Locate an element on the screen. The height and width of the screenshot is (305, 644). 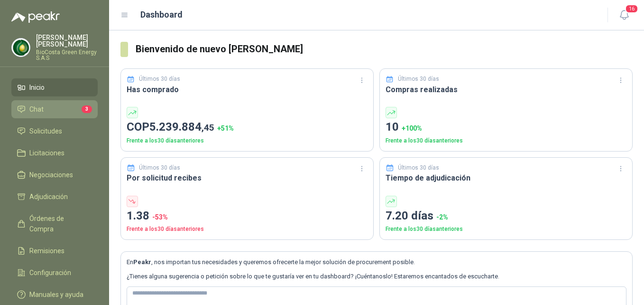
p: 7.20 días is located at coordinates (506, 217).